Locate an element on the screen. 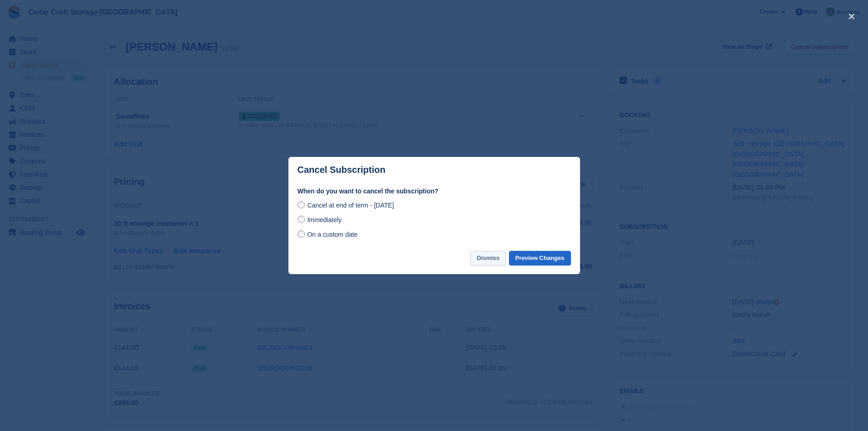  button: Dismiss is located at coordinates (488, 258).